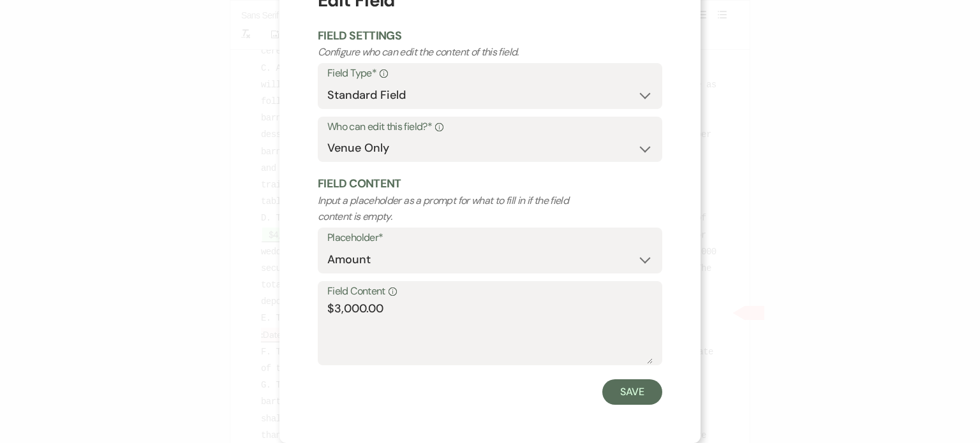  What do you see at coordinates (490, 127) in the screenshot?
I see `label: Who can edit this field?*` at bounding box center [490, 127].